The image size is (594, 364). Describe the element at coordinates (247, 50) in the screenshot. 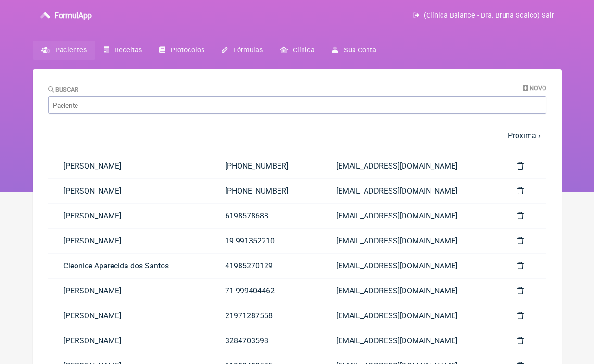

I see `span: Fórmulas` at that location.